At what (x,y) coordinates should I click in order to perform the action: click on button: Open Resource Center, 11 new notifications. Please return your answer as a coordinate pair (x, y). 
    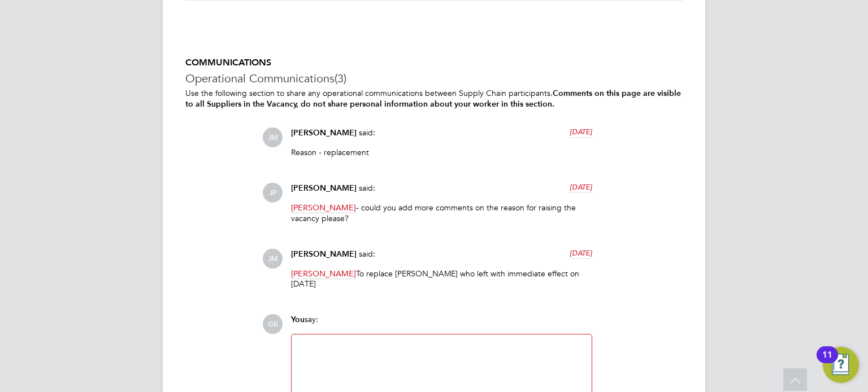
    Looking at the image, I should click on (841, 365).